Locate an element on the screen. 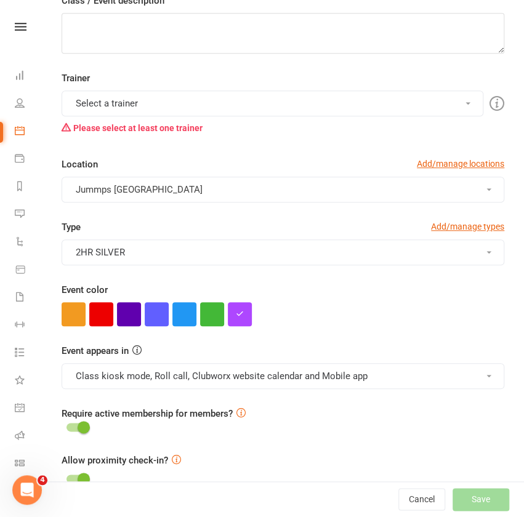  a: Calendar is located at coordinates (28, 132).